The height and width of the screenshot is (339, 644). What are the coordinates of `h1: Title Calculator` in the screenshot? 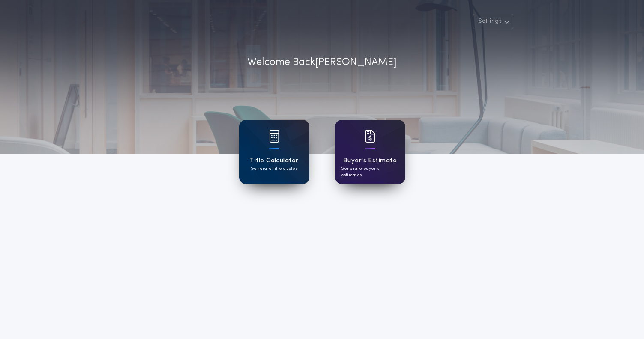 It's located at (274, 160).